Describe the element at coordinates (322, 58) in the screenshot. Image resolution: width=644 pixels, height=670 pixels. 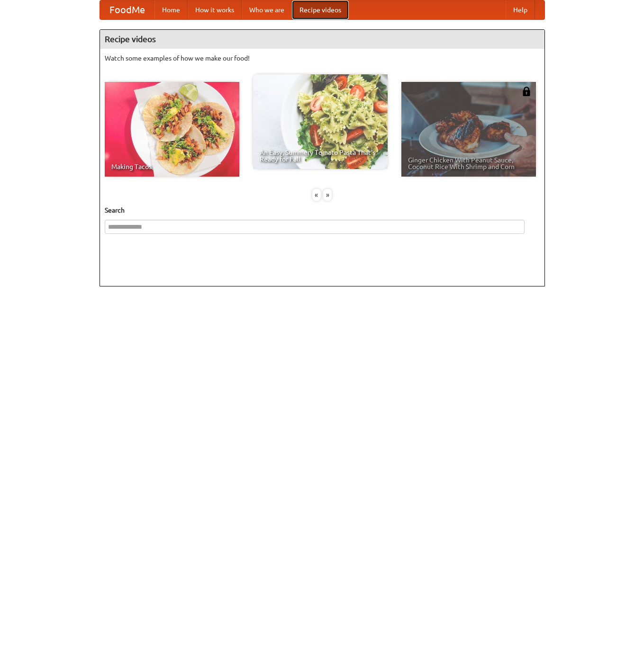
I see `p: Watch some examples of how we make our food!` at that location.